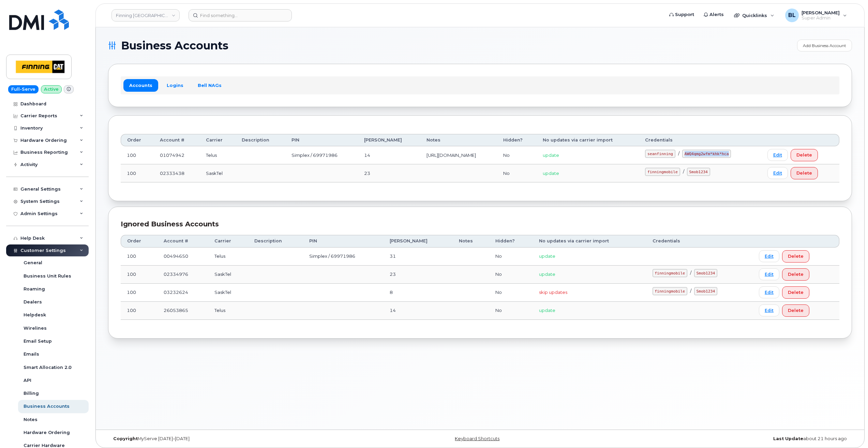  Describe the element at coordinates (175, 85) in the screenshot. I see `a: Logins` at that location.